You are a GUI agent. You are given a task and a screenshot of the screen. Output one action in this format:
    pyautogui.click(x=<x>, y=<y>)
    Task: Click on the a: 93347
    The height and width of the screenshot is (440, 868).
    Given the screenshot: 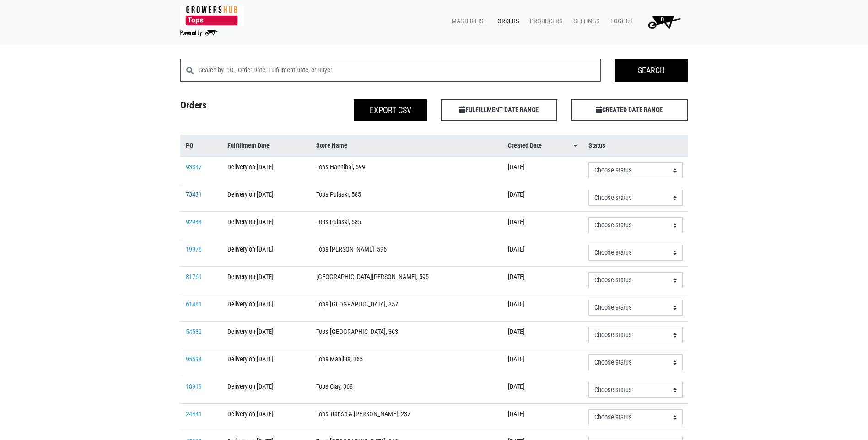 What is the action you would take?
    pyautogui.click(x=194, y=167)
    